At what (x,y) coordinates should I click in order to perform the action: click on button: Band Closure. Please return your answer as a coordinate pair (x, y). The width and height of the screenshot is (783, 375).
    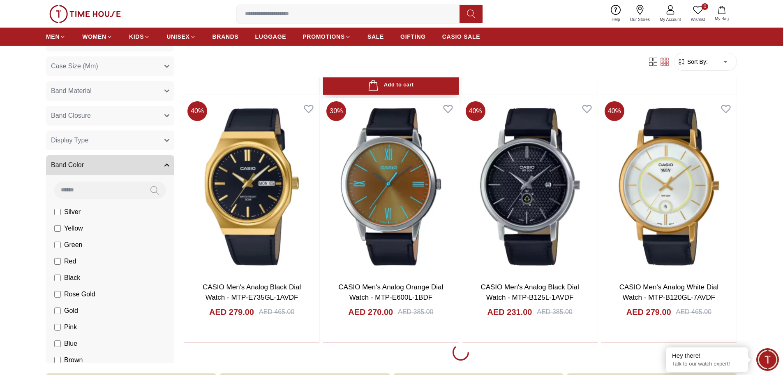
    Looking at the image, I should click on (110, 116).